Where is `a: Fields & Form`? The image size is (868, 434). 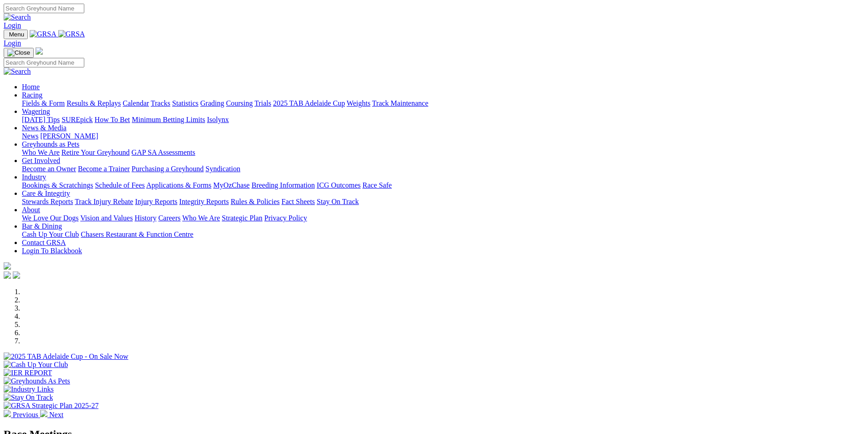 a: Fields & Form is located at coordinates (43, 103).